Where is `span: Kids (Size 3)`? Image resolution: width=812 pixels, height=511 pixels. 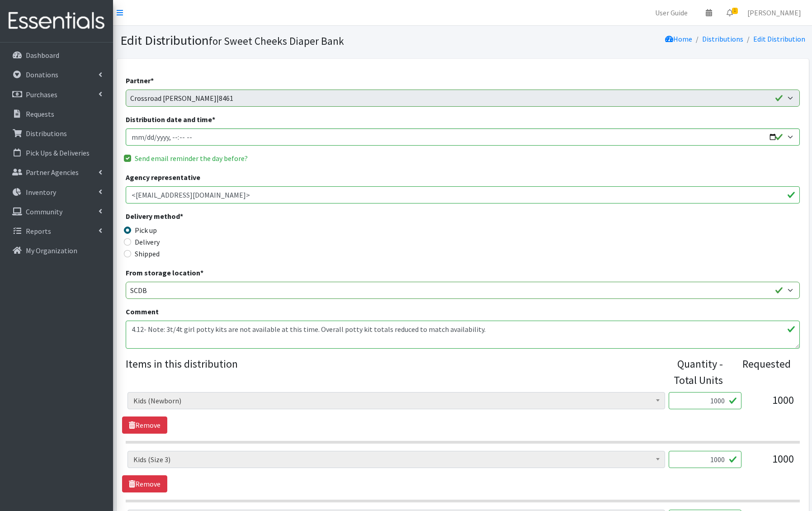 span: Kids (Size 3) is located at coordinates (396, 460).